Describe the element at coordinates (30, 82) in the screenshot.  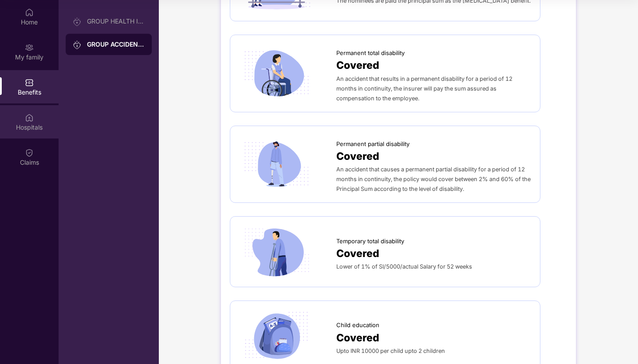
I see `img: svg+xml;base64,PHN2ZyBpZD0iQmVuZWZpdHMiIHhtbG5zPSJodHRwOi8vd3d3LnczLm9yZy8yMDAwL3N2ZyIgd2lkdGg9Ij...` at that location.